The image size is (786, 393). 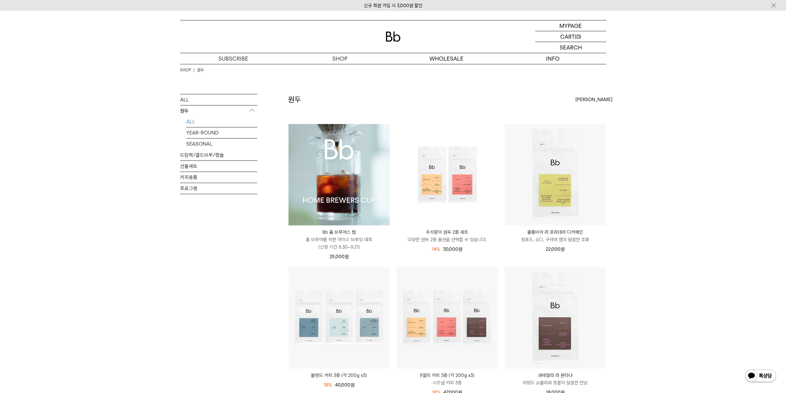 I want to click on a: 프로그램, so click(x=219, y=188).